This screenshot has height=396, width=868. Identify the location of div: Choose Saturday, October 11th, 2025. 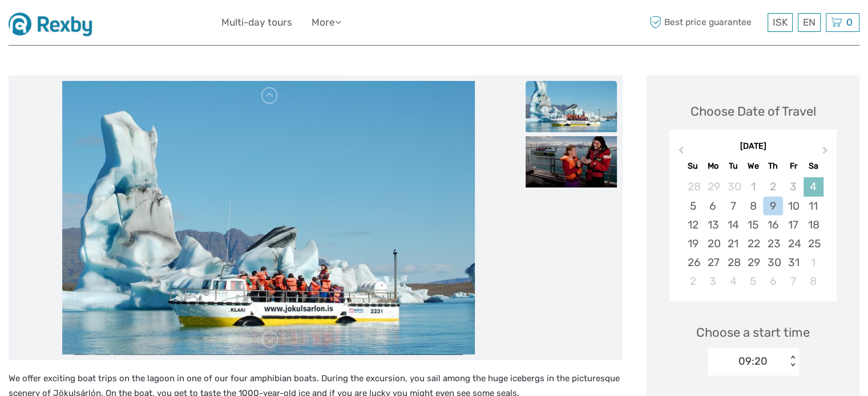
(813, 206).